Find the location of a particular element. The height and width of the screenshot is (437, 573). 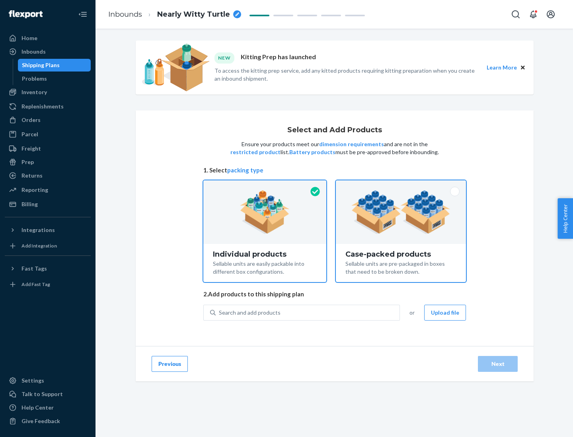

button: restricted product is located at coordinates (255, 152).